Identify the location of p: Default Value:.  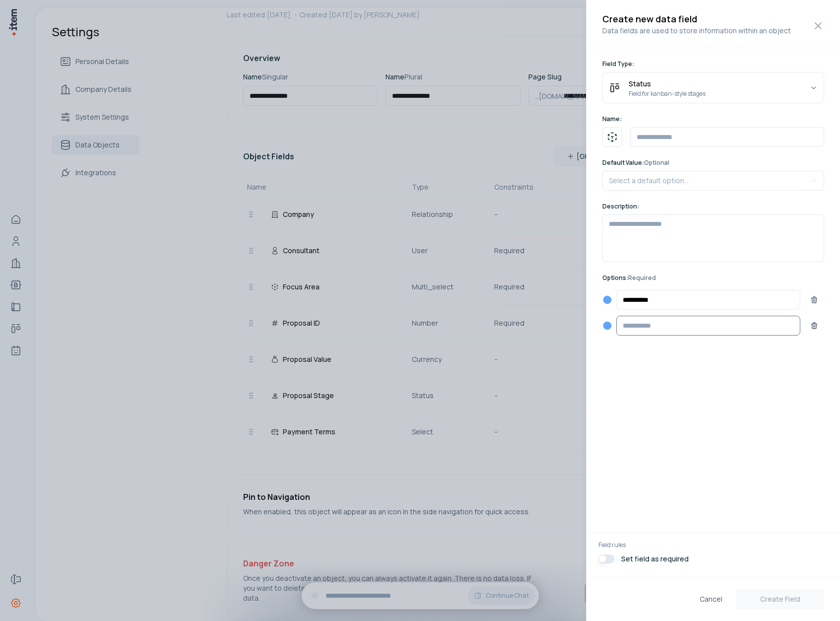
(713, 162).